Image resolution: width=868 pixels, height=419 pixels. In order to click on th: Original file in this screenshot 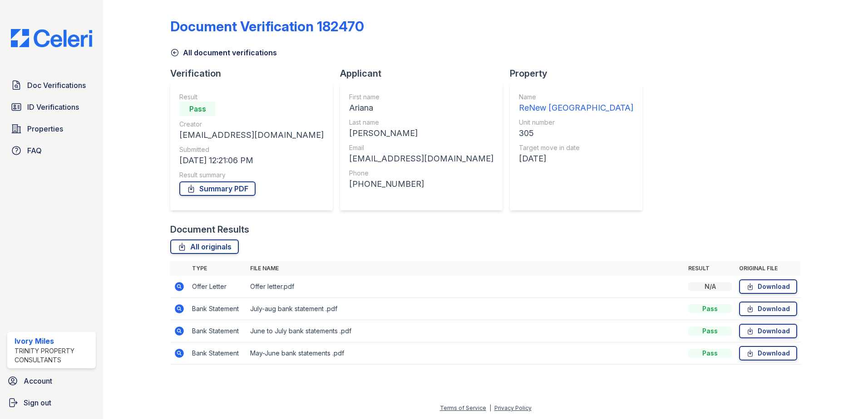, I will do `click(768, 269)`.